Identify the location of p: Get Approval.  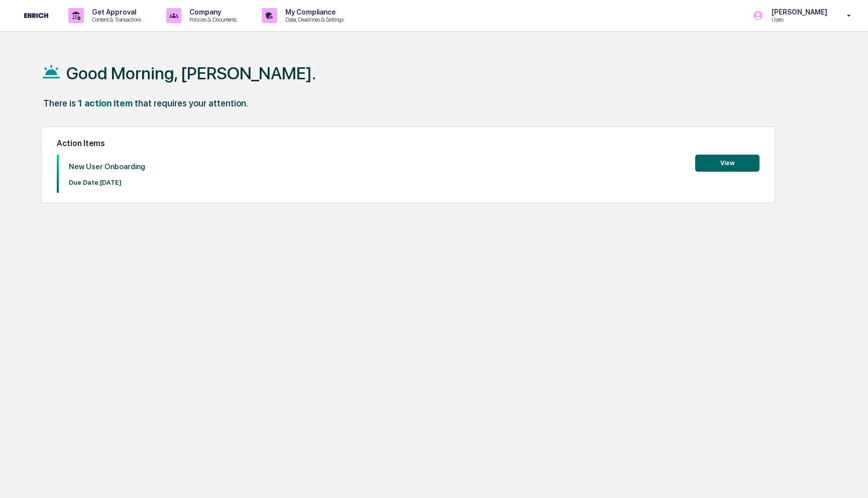
(115, 12).